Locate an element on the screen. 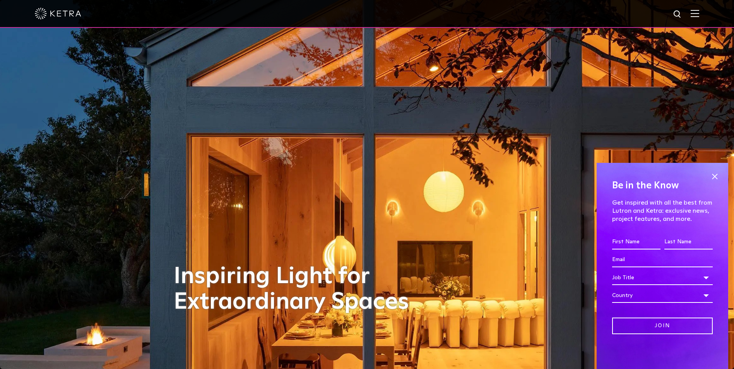 The width and height of the screenshot is (734, 369). img: search icon is located at coordinates (677, 14).